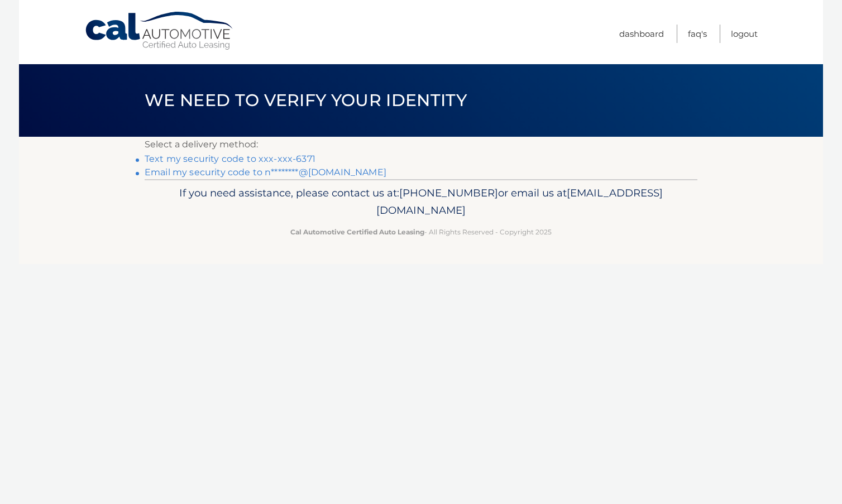 Image resolution: width=842 pixels, height=504 pixels. Describe the element at coordinates (160, 31) in the screenshot. I see `a: Cal Automotive` at that location.